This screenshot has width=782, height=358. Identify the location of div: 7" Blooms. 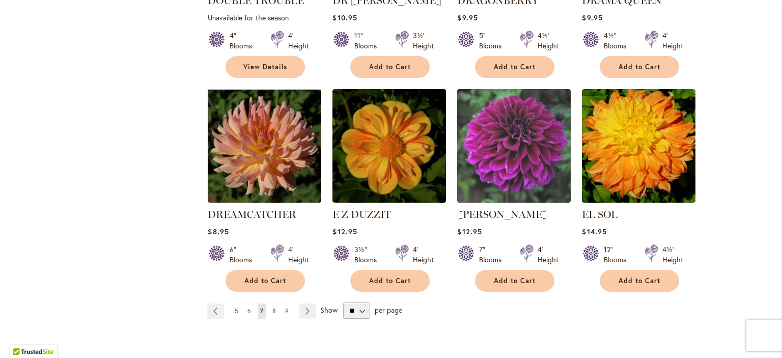
(493, 255).